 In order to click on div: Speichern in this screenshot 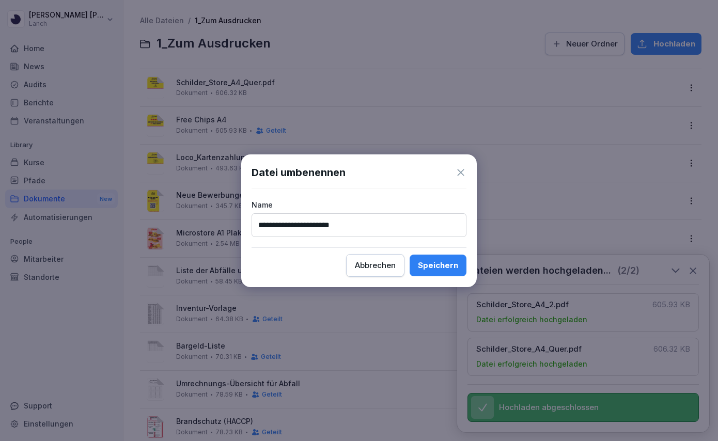, I will do `click(438, 266)`.